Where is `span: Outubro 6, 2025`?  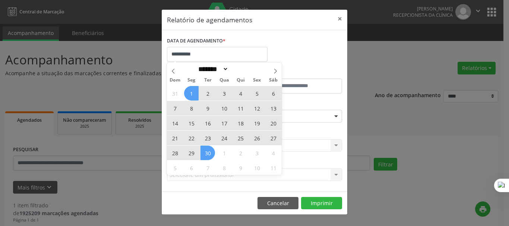 span: Outubro 6, 2025 is located at coordinates (191, 168).